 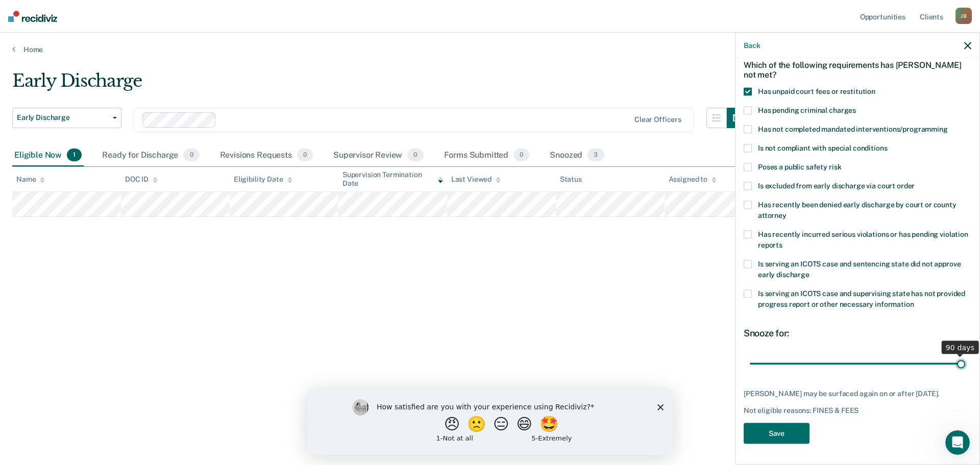 What do you see at coordinates (195, 35) in the screenshot?
I see `button: 3` at bounding box center [195, 35].